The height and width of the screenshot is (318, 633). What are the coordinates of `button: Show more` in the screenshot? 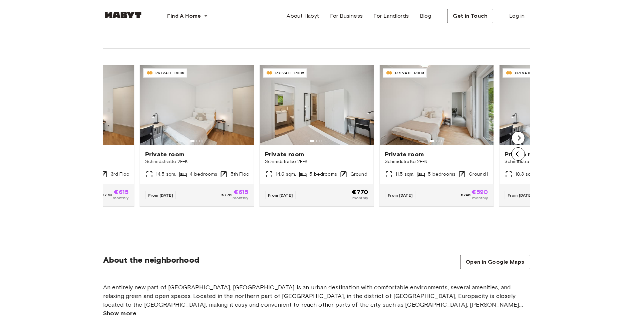 It's located at (120, 313).